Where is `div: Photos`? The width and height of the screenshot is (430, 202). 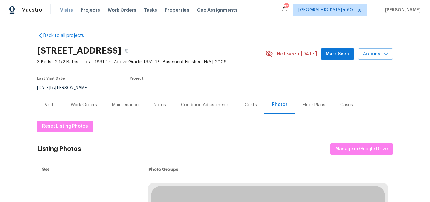 div: Photos is located at coordinates (280, 105).